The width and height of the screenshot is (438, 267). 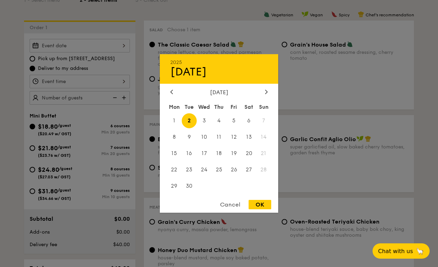 I want to click on span: 26, so click(x=234, y=170).